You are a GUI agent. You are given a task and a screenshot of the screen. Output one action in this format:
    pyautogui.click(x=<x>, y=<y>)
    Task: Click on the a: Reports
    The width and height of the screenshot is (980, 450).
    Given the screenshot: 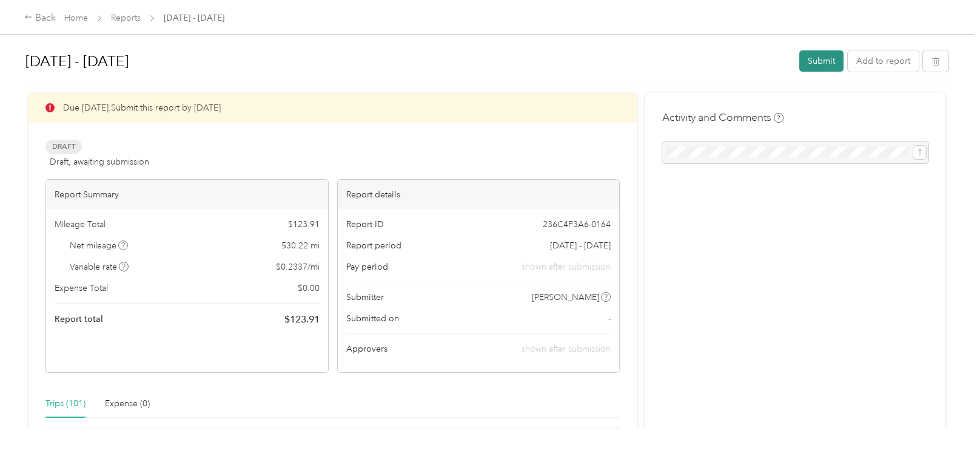 What is the action you would take?
    pyautogui.click(x=125, y=18)
    